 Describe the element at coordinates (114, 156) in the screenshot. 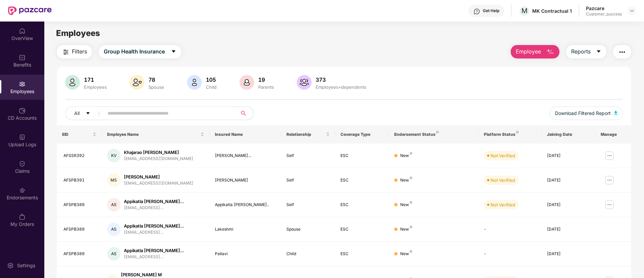

I see `div: KV` at that location.